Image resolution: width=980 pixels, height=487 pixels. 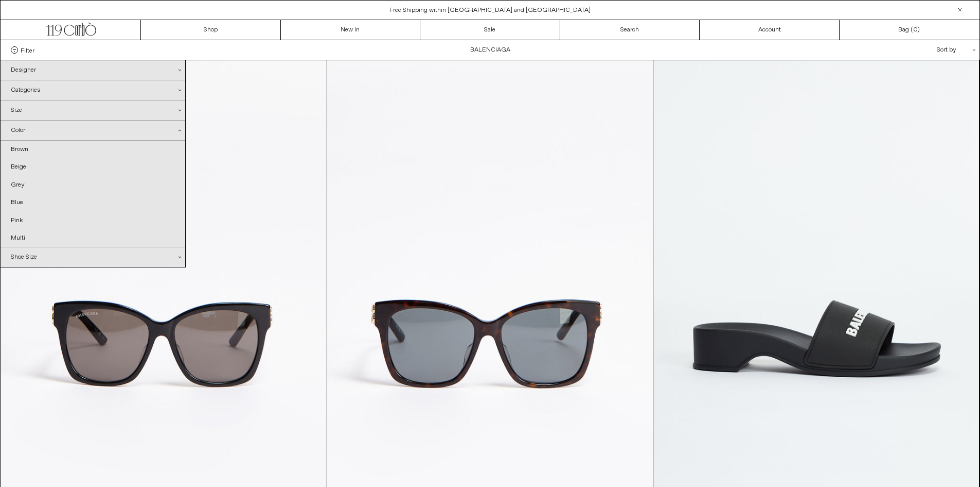 I want to click on a: Bag (), so click(x=910, y=30).